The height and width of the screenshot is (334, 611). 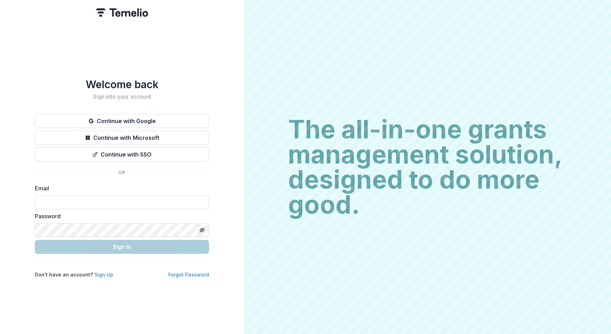 I want to click on a: Sign Up, so click(x=104, y=274).